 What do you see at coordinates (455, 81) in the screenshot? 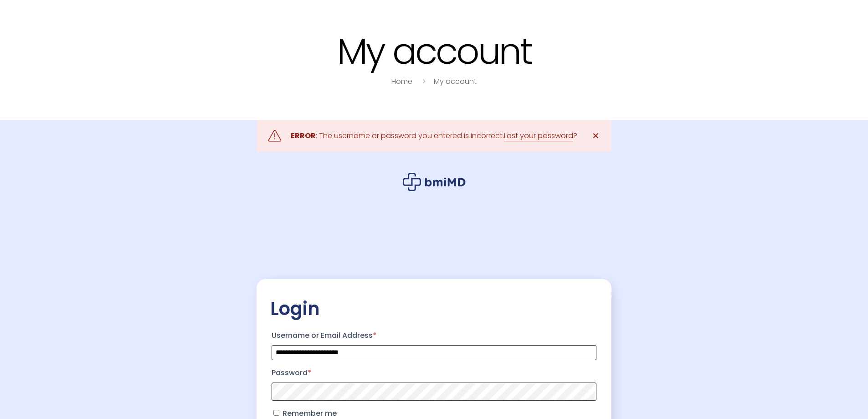
I see `a: My account` at bounding box center [455, 81].